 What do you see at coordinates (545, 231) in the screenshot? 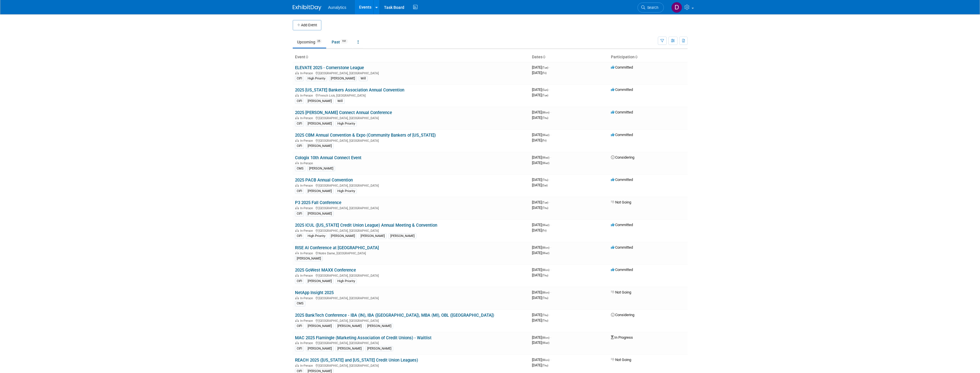
I see `span: (Fri)` at bounding box center [545, 231].